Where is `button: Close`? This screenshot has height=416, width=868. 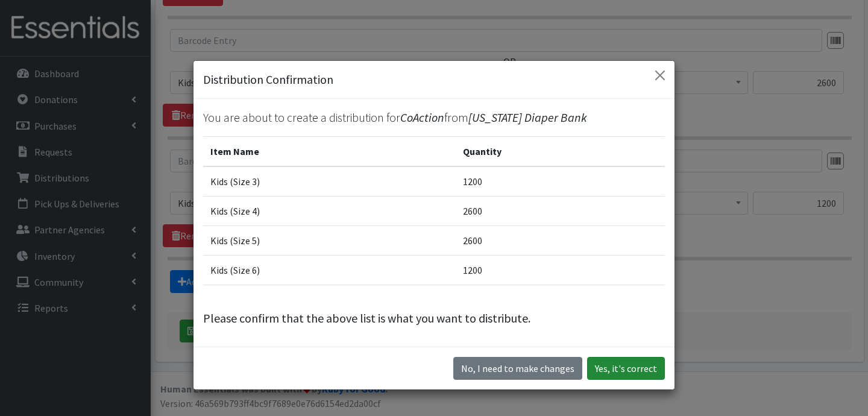
button: Close is located at coordinates (660, 75).